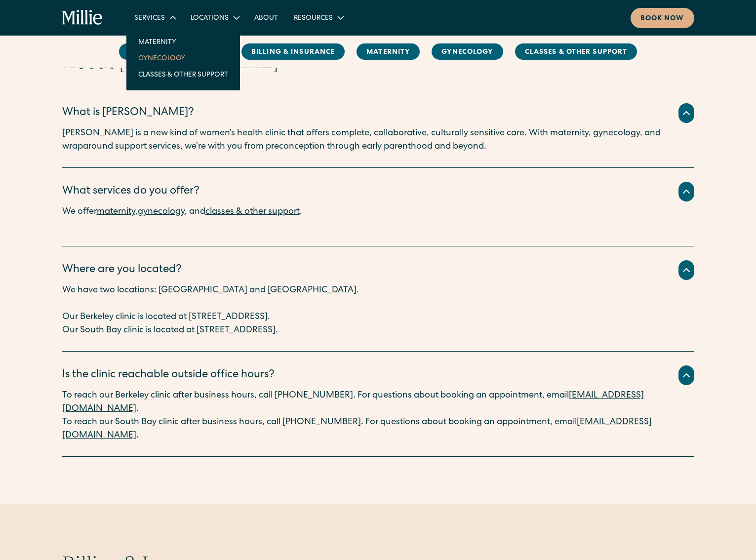  Describe the element at coordinates (131, 192) in the screenshot. I see `div: What services do you offer?` at that location.